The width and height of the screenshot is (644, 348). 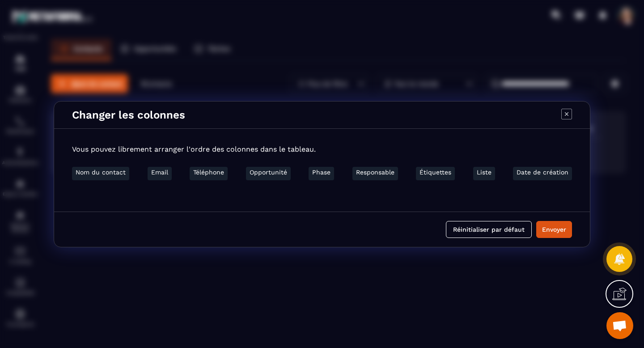 What do you see at coordinates (322, 149) in the screenshot?
I see `p: Vous pouvez librement arranger l'ordre des colonnes dans le tableau.` at bounding box center [322, 149].